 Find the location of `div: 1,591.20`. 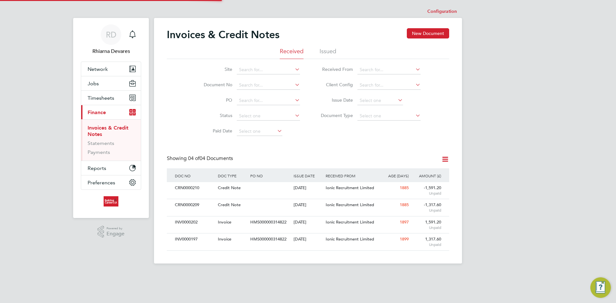

div: 1,591.20 is located at coordinates (427, 225).